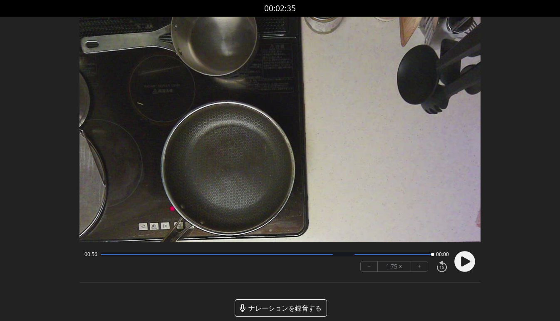  I want to click on font: ナレーションを録音する, so click(285, 308).